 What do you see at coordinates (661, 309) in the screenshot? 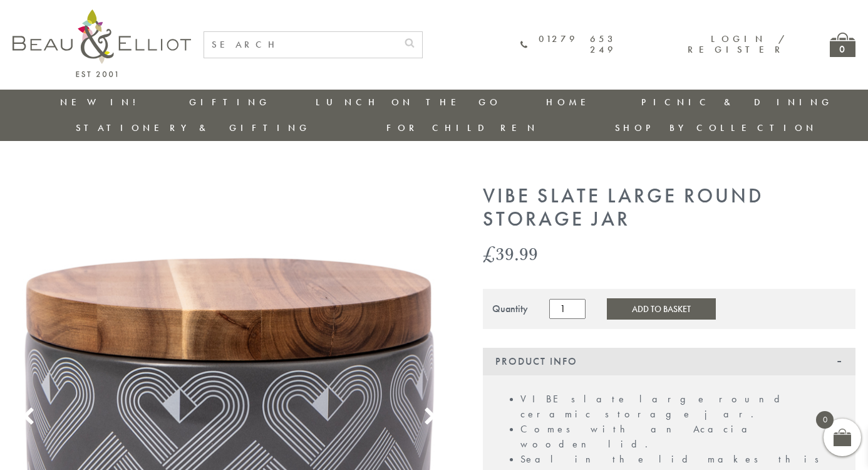
I see `button: Add to Basket` at bounding box center [661, 309].